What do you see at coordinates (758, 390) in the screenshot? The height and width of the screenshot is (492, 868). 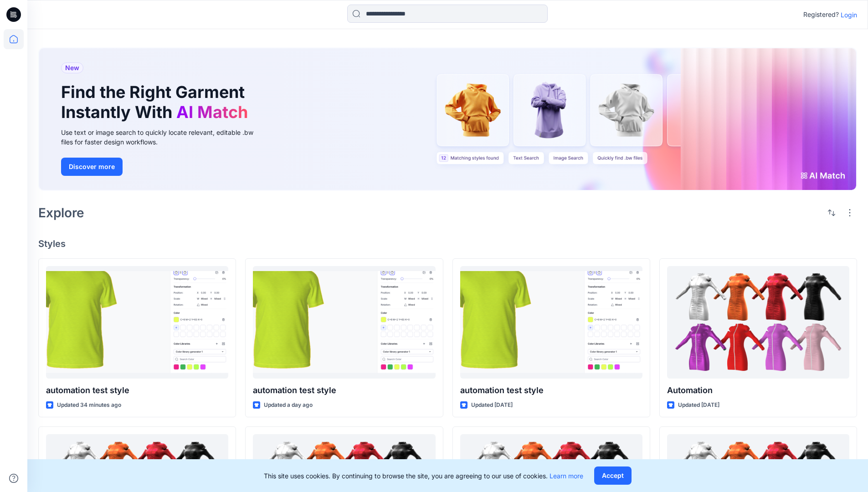 I see `p: Automation` at bounding box center [758, 390].